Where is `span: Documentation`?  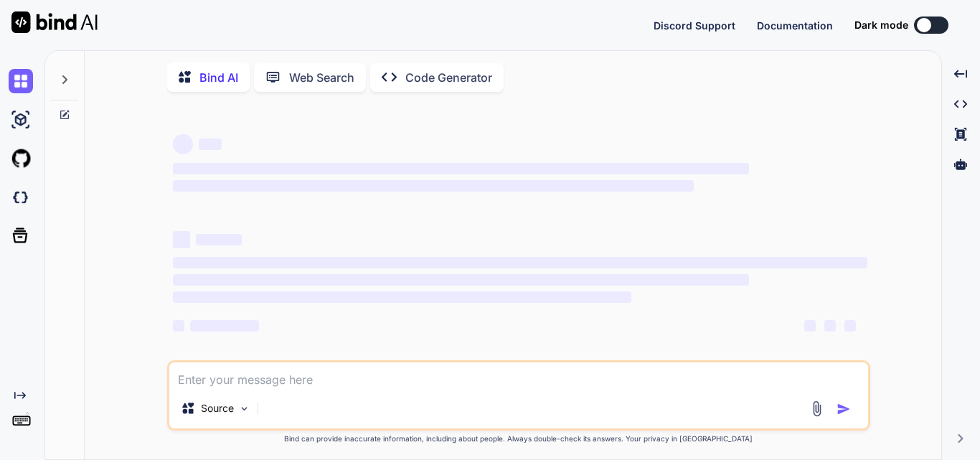 span: Documentation is located at coordinates (795, 25).